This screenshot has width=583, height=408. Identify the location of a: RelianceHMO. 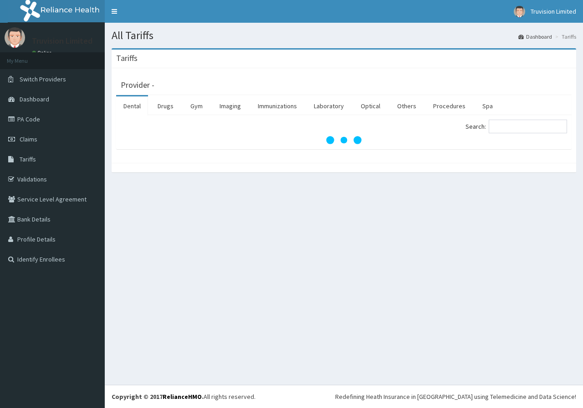
(182, 397).